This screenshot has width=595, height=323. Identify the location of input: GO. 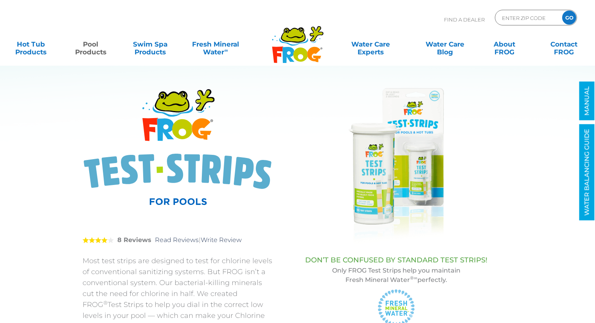
(569, 18).